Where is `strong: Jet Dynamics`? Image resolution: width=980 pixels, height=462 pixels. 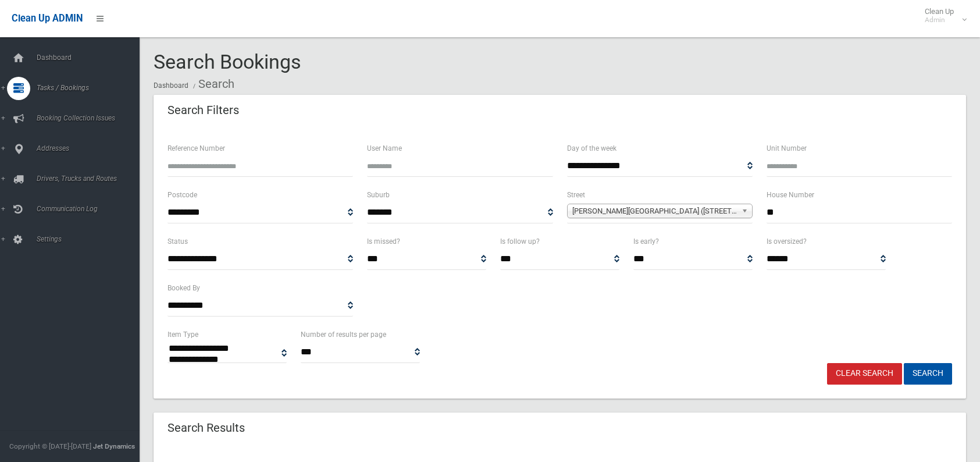 strong: Jet Dynamics is located at coordinates (114, 446).